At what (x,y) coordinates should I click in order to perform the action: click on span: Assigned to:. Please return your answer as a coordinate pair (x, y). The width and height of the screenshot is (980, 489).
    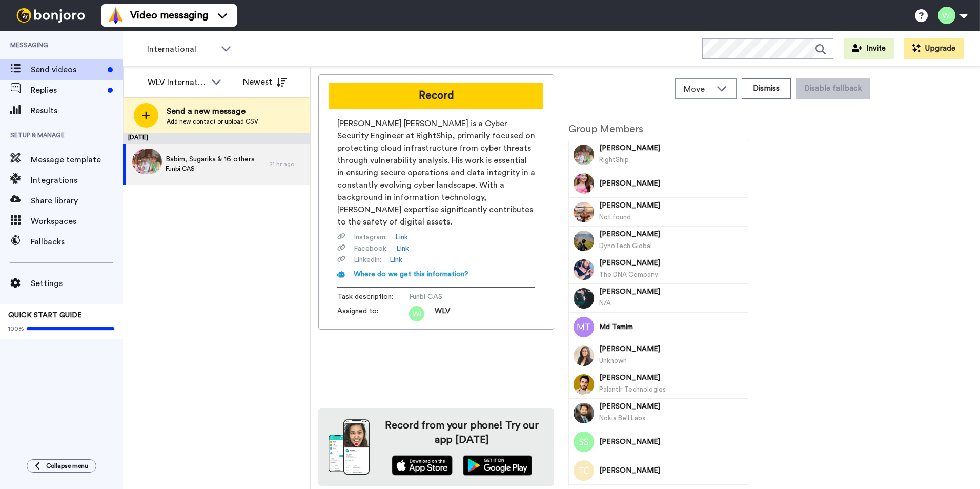
    Looking at the image, I should click on (373, 314).